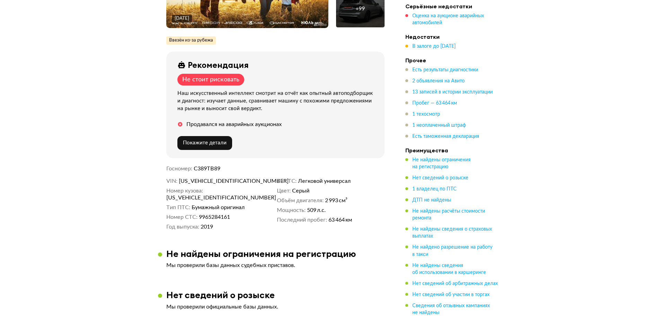 This screenshot has height=330, width=660. What do you see at coordinates (445, 70) in the screenshot?
I see `span: Есть результаты диагностики` at bounding box center [445, 70].